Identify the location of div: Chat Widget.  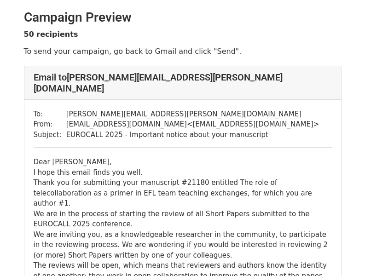
(342, 254).